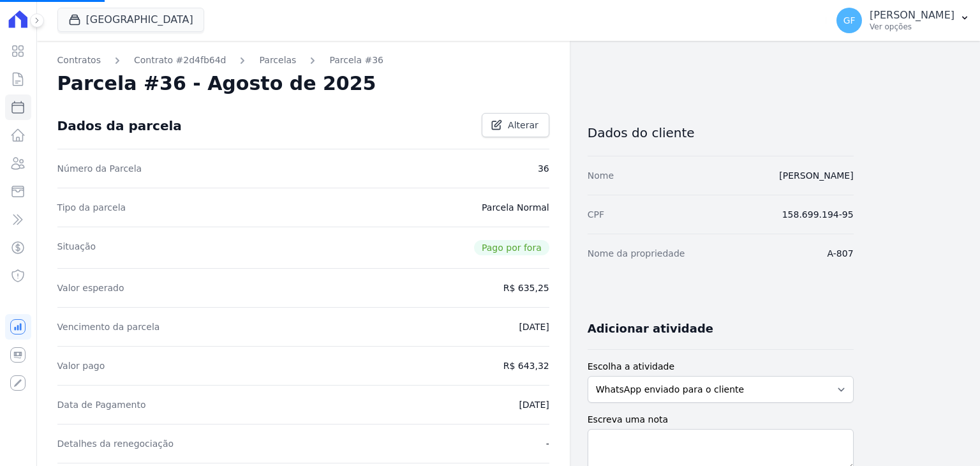  I want to click on p: Ver opções, so click(911, 27).